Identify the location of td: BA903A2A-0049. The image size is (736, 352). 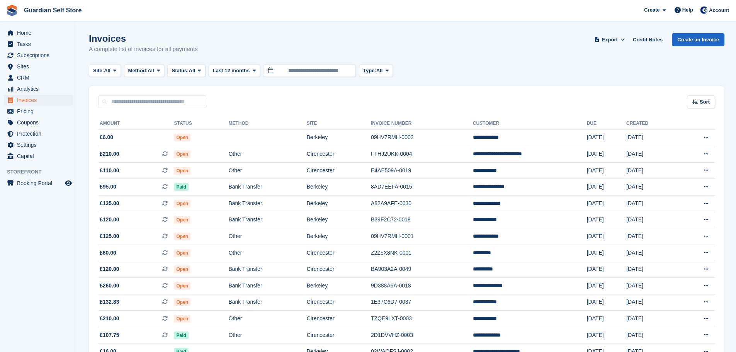
(422, 269).